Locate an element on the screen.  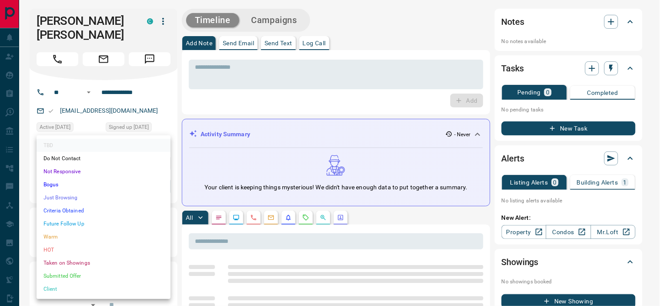
li: Client is located at coordinates (103, 289).